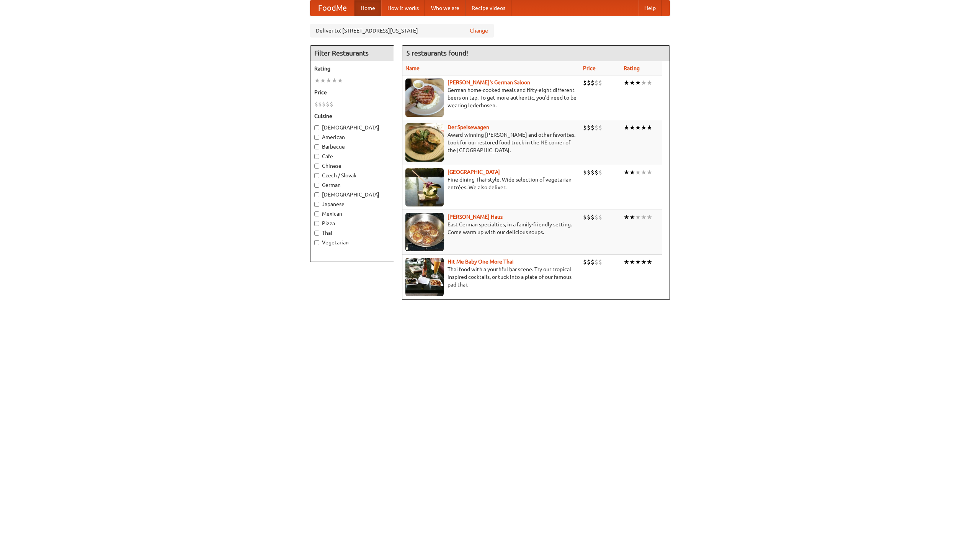 The height and width of the screenshot is (542, 980). What do you see at coordinates (332, 8) in the screenshot?
I see `a: FoodMe` at bounding box center [332, 8].